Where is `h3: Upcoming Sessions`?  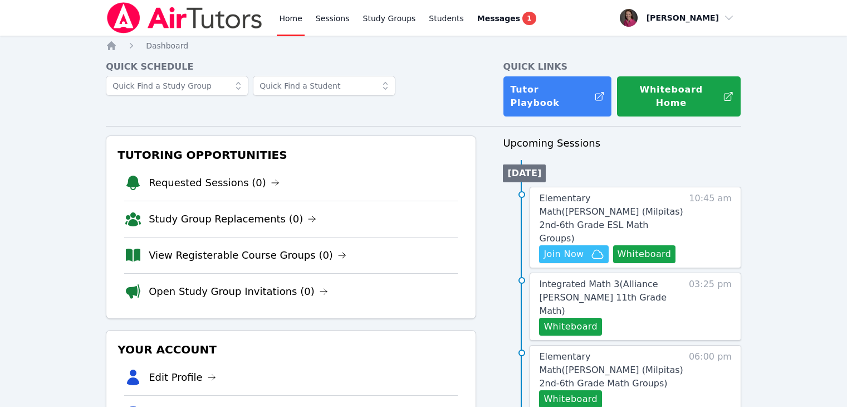 h3: Upcoming Sessions is located at coordinates (622, 143).